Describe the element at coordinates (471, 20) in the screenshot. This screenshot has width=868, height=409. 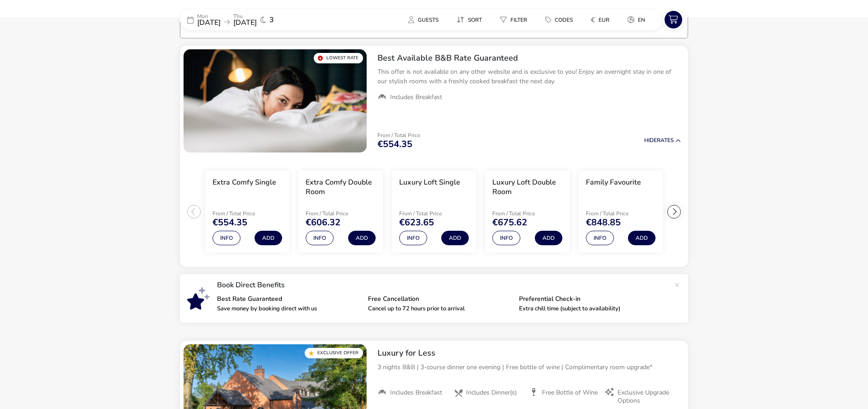
I see `naf-pibe-menu-bar-item: Sort` at that location.